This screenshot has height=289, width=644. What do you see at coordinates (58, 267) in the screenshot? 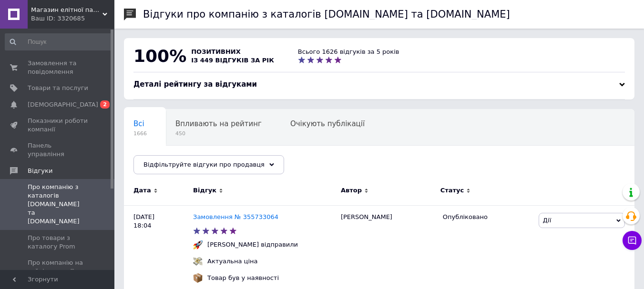
I see `span: Про компанію на сайті компанії` at bounding box center [58, 267].